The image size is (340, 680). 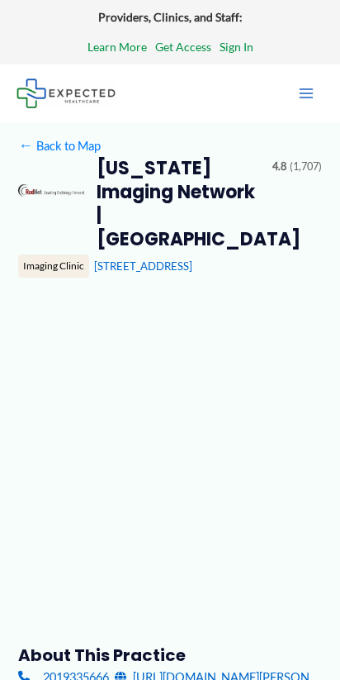 I want to click on img: Expected Healthcare Logo - side, dark font, small, so click(x=66, y=93).